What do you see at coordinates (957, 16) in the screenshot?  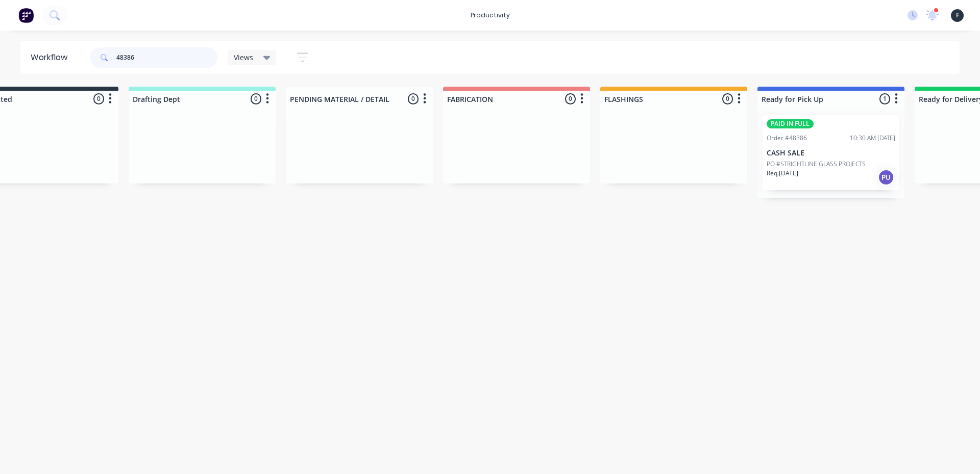 I see `span: F` at bounding box center [957, 16].